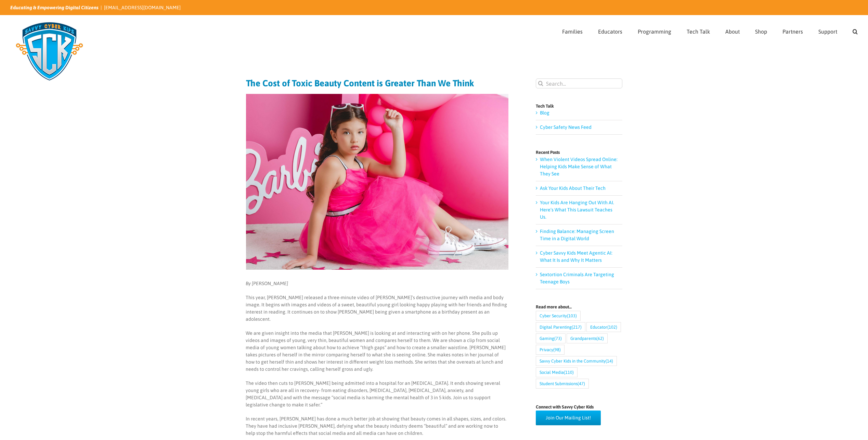 Image resolution: width=868 pixels, height=440 pixels. What do you see at coordinates (761, 31) in the screenshot?
I see `a: Shop` at bounding box center [761, 31].